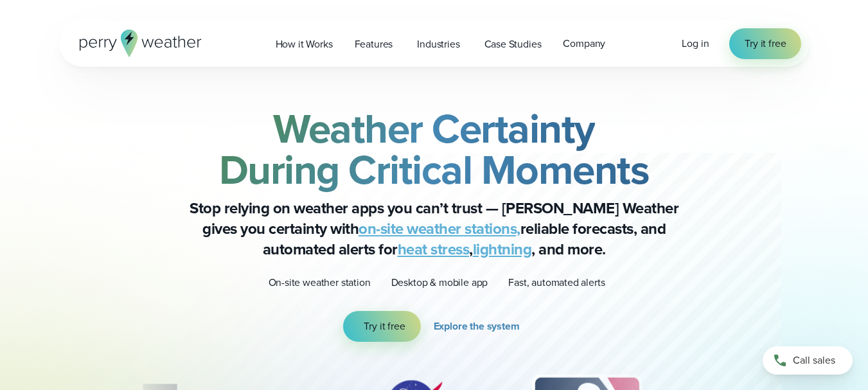 This screenshot has width=868, height=390. What do you see at coordinates (477, 326) in the screenshot?
I see `span: Explore the system` at bounding box center [477, 326].